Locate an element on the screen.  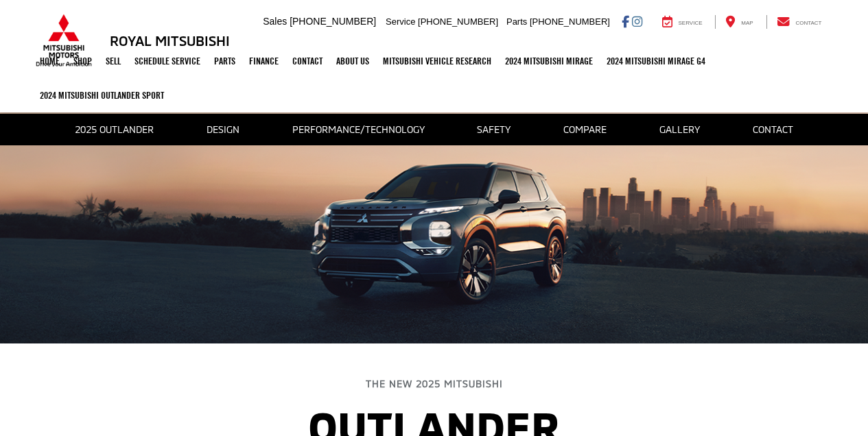
a: Mitsubishi Vehicle Research is located at coordinates (437, 61).